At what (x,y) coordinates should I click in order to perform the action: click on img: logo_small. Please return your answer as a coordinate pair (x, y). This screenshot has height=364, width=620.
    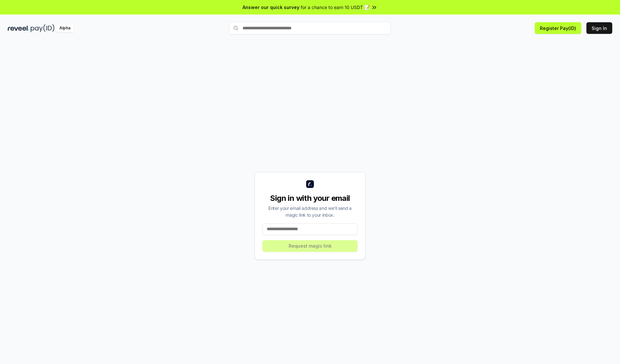
    Looking at the image, I should click on (310, 184).